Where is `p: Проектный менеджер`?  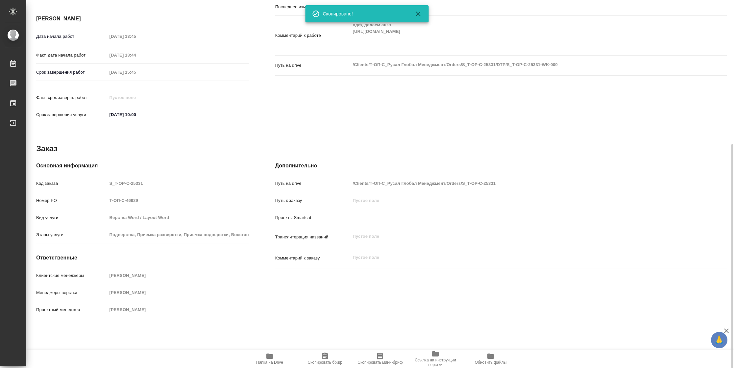 p: Проектный менеджер is located at coordinates (72, 310).